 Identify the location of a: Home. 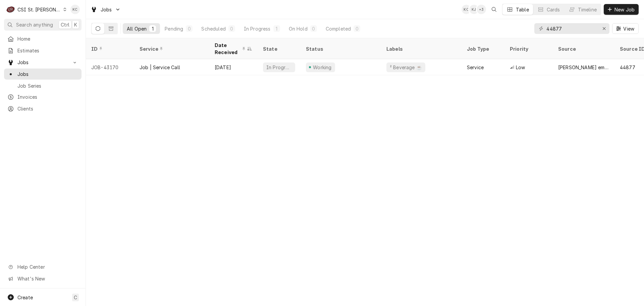
(42, 39).